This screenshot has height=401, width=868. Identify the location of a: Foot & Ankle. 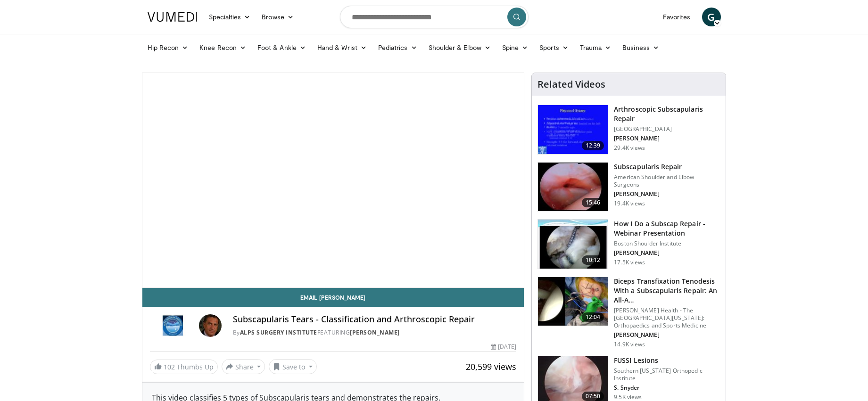
(281, 48).